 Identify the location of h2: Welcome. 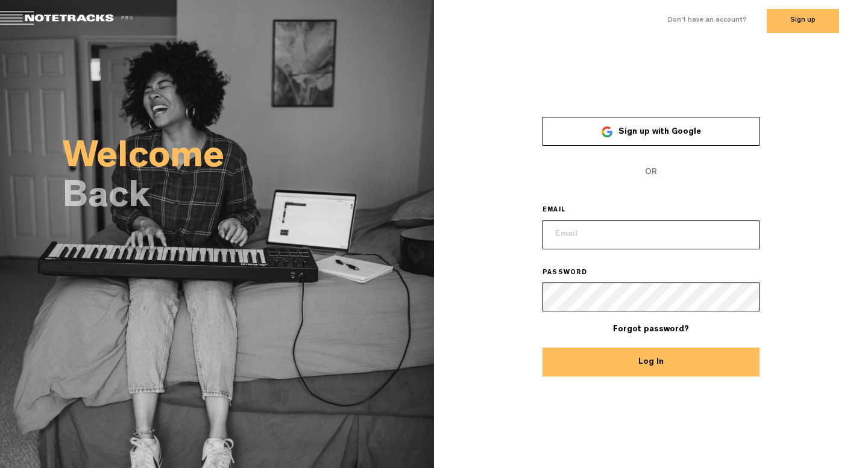
(248, 159).